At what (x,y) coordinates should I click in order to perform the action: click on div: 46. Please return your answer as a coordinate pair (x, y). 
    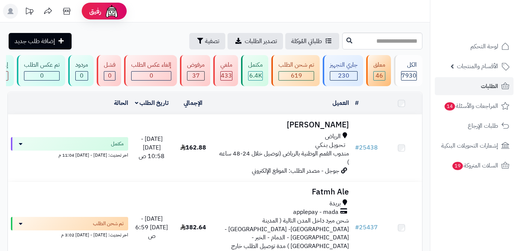
    Looking at the image, I should click on (379, 76).